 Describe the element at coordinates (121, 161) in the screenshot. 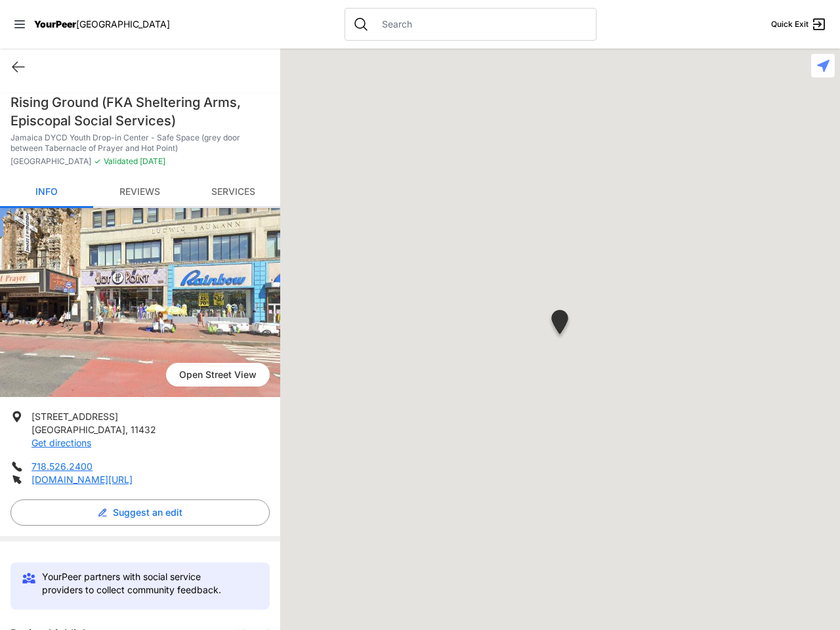

I see `span: Validated` at that location.